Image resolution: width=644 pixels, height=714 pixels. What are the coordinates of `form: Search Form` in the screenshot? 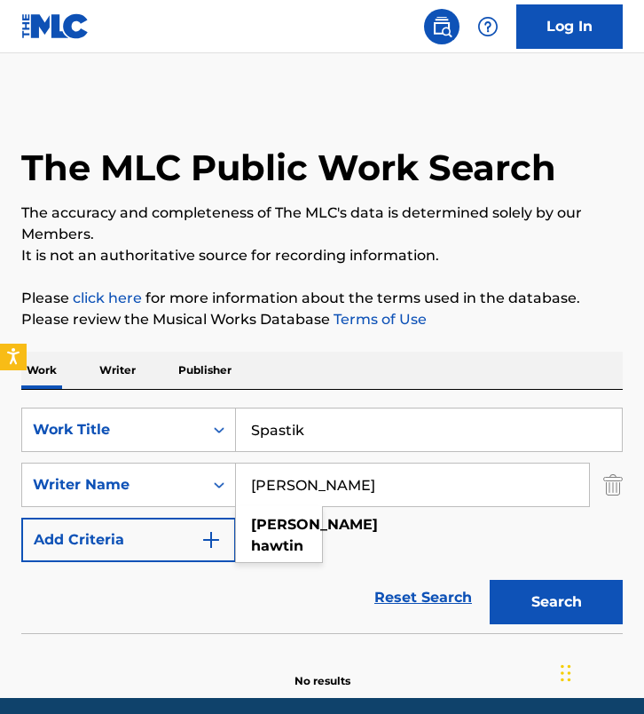 It's located at (322, 520).